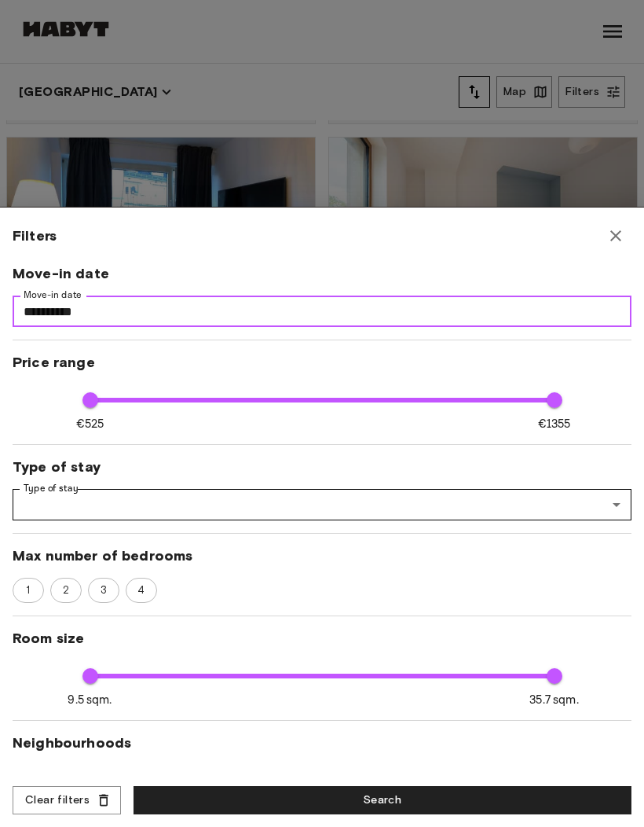 The width and height of the screenshot is (644, 827). What do you see at coordinates (66, 590) in the screenshot?
I see `span: 2` at bounding box center [66, 590].